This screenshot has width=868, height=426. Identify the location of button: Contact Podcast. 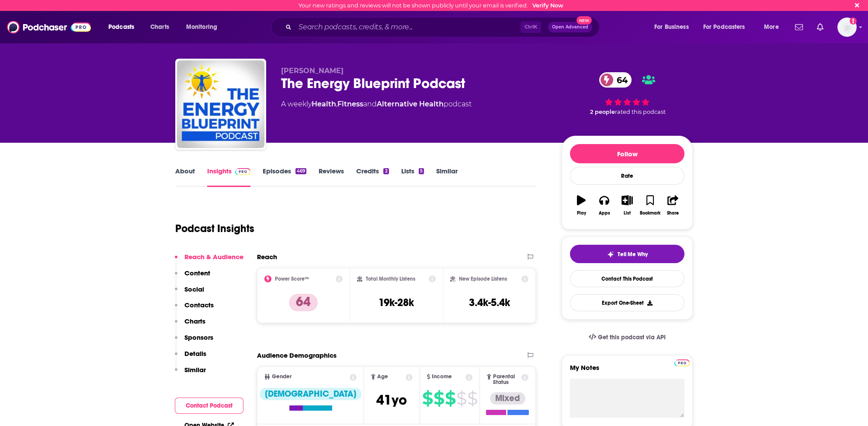
(209, 406).